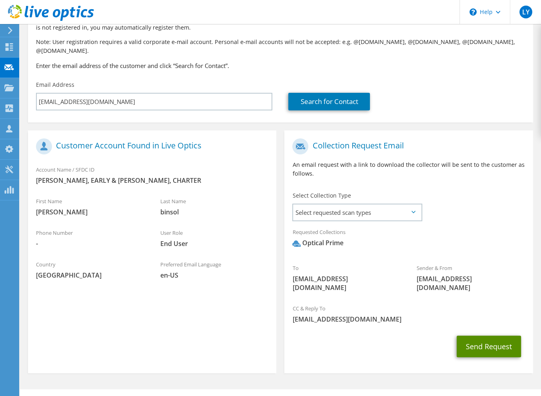 This screenshot has width=541, height=396. What do you see at coordinates (317, 243) in the screenshot?
I see `div: Optical Prime` at bounding box center [317, 243].